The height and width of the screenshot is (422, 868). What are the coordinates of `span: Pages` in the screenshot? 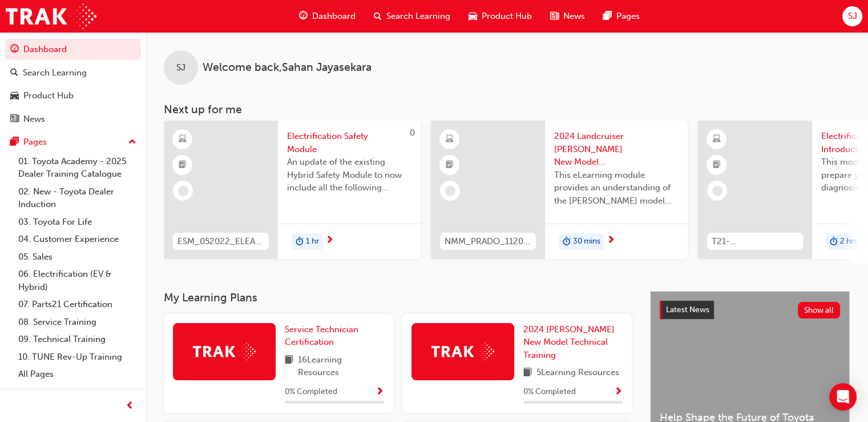 It's located at (628, 16).